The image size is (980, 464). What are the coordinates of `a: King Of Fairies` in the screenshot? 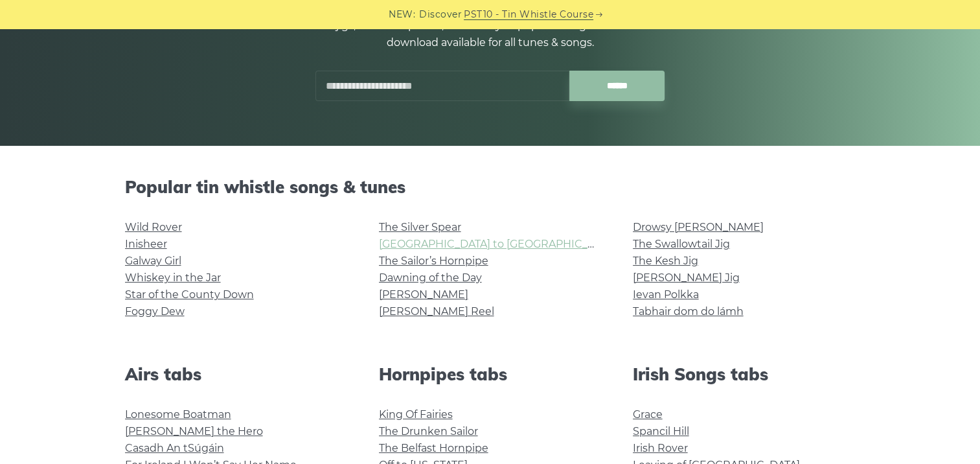 It's located at (416, 414).